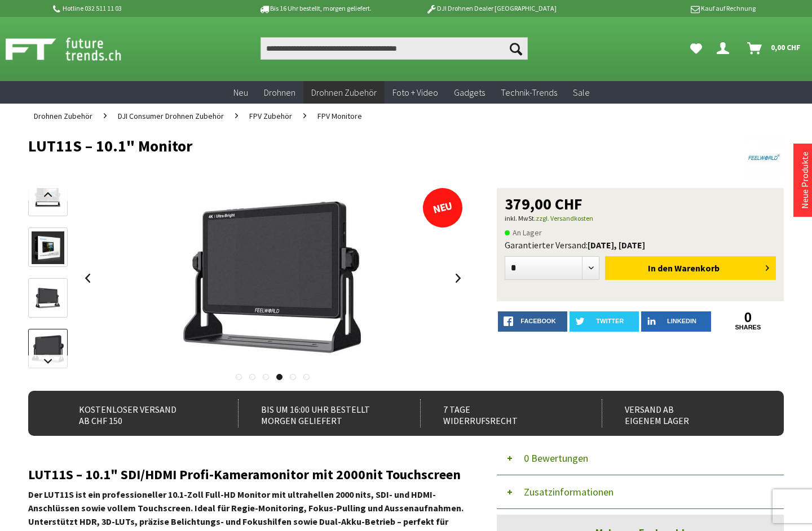  I want to click on p: Kauf auf Rechnung, so click(667, 8).